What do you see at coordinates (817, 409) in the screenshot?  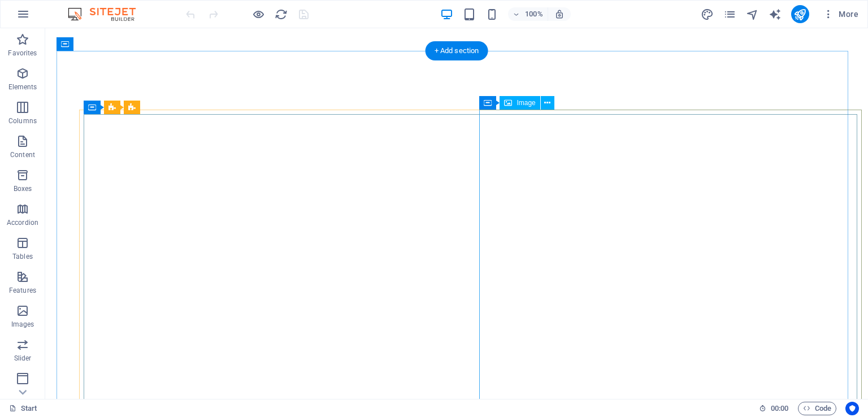 I see `button: Code` at bounding box center [817, 409].